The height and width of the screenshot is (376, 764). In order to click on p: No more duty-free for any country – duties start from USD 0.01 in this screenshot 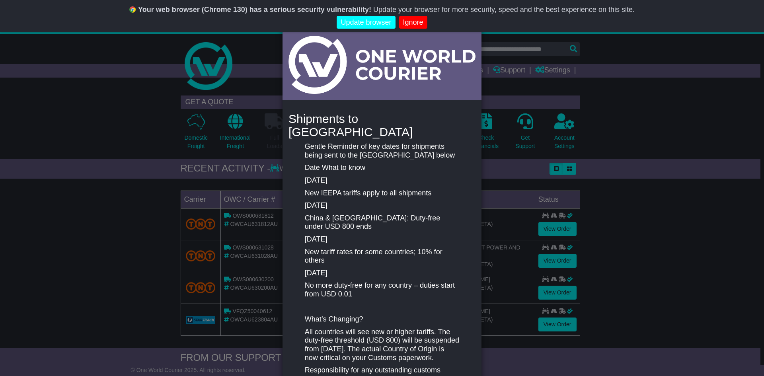, I will do `click(382, 290)`.